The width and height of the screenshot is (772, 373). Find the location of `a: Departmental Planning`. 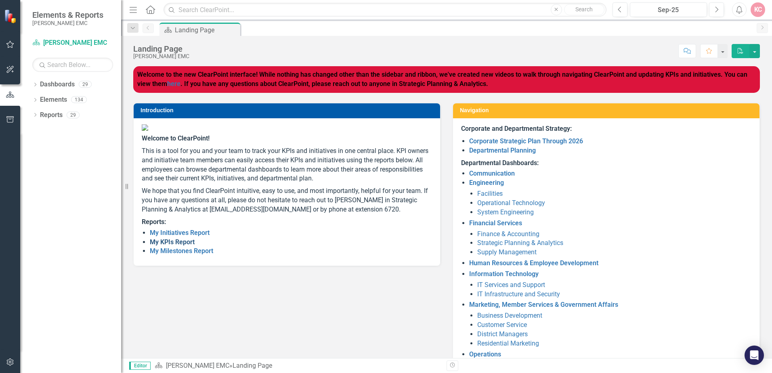

a: Departmental Planning is located at coordinates (503, 150).